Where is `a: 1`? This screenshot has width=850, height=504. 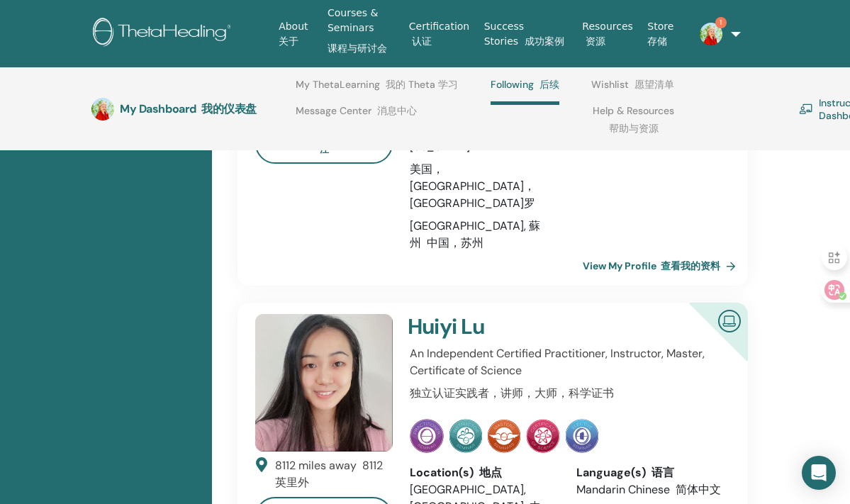 a: 1 is located at coordinates (710, 34).